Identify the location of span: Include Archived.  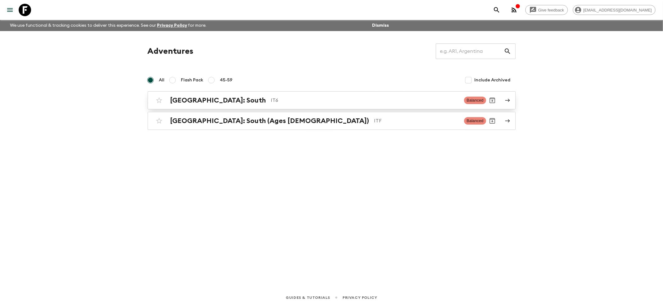
(493, 80).